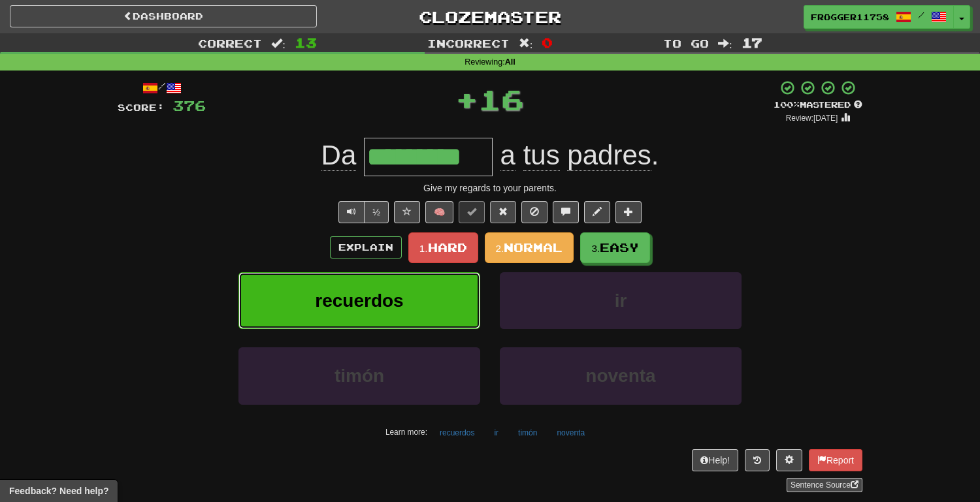  Describe the element at coordinates (752, 42) in the screenshot. I see `span: 17` at that location.